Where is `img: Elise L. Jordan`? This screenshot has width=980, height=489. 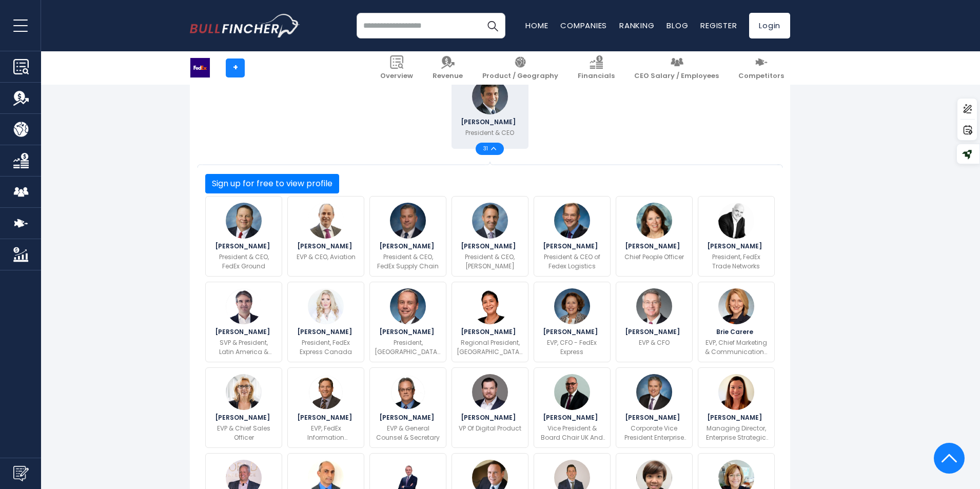
img: Elise L. Jordan is located at coordinates (572, 306).